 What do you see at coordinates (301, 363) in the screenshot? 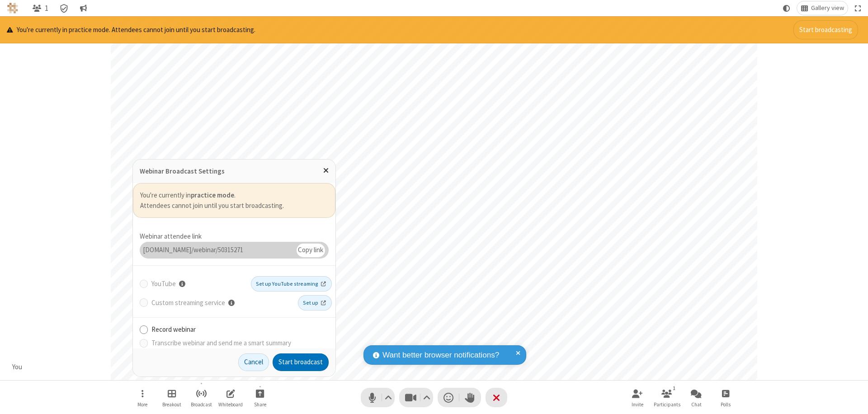
I see `button: Start broadcast` at bounding box center [301, 363].